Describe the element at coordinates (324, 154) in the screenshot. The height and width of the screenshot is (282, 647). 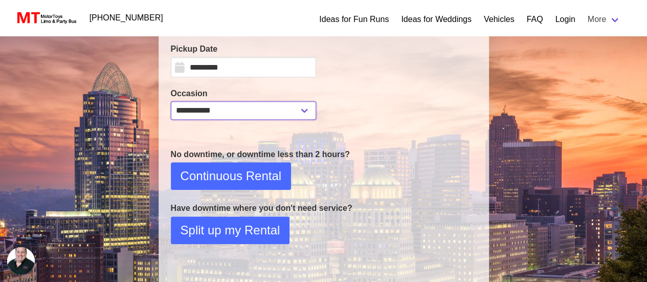
I see `p: No downtime, or downtime less than 2 hours?` at that location.